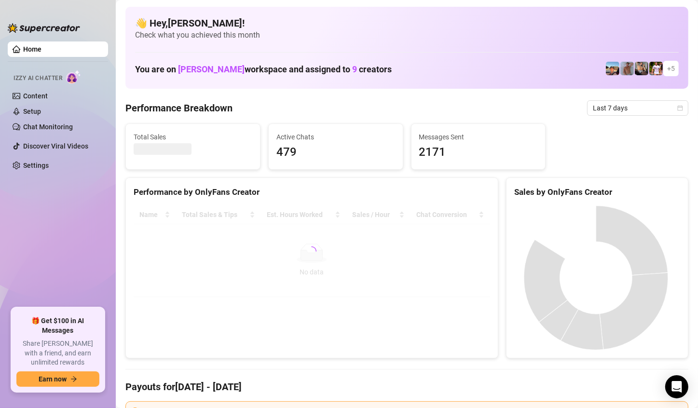  What do you see at coordinates (336, 137) in the screenshot?
I see `span: Active Chats` at bounding box center [336, 137].